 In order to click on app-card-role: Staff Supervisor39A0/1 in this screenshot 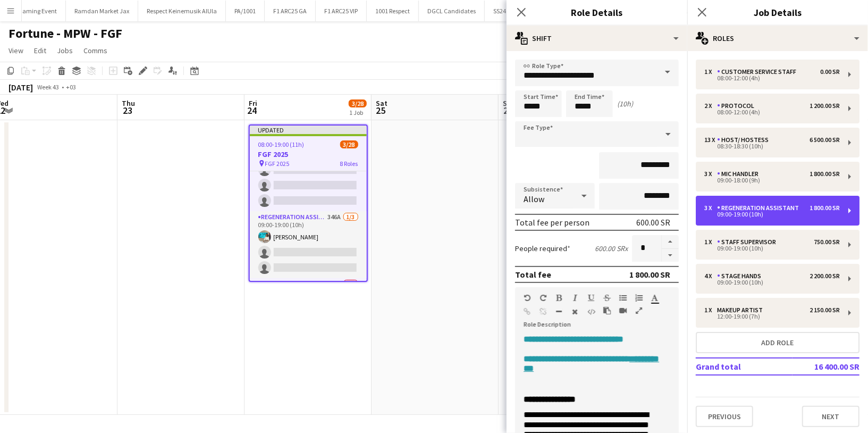, I will do `click(308, 296)`.